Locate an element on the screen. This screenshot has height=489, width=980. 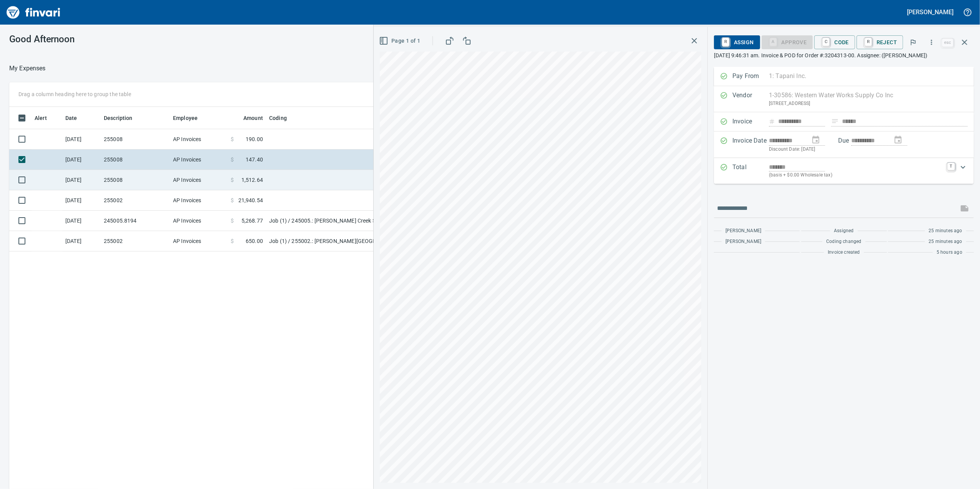
span: 21,940.54 is located at coordinates (251, 200).